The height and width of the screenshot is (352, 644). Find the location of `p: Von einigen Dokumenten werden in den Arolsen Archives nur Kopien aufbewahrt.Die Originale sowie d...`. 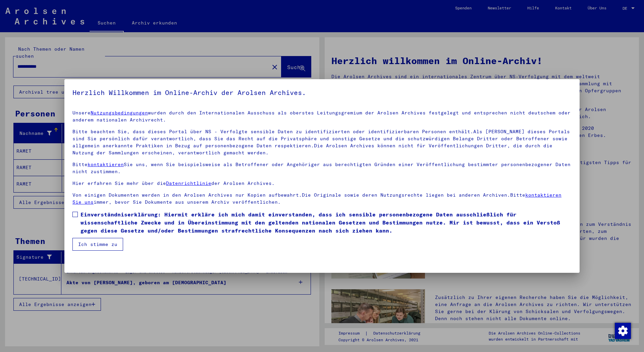

p: Von einigen Dokumenten werden in den Arolsen Archives nur Kopien aufbewahrt.Die Originale sowie d... is located at coordinates (322, 199).